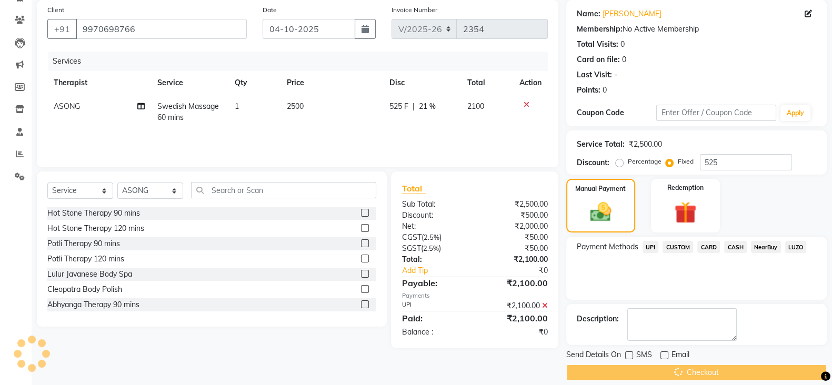  I want to click on label: Percentage, so click(645, 162).